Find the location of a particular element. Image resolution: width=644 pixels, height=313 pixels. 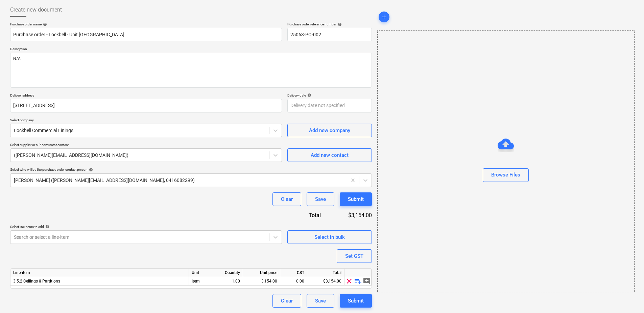

p: Description is located at coordinates (191, 50).